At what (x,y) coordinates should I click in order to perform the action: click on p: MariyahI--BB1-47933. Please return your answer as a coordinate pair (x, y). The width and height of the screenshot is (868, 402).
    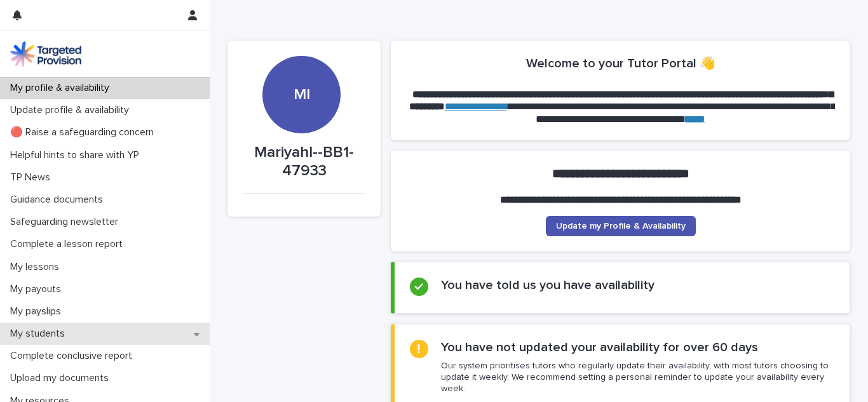
    Looking at the image, I should click on (304, 162).